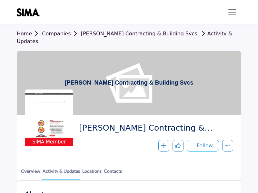 Image resolution: width=258 pixels, height=193 pixels. Describe the element at coordinates (30, 12) in the screenshot. I see `img: site Logo` at that location.